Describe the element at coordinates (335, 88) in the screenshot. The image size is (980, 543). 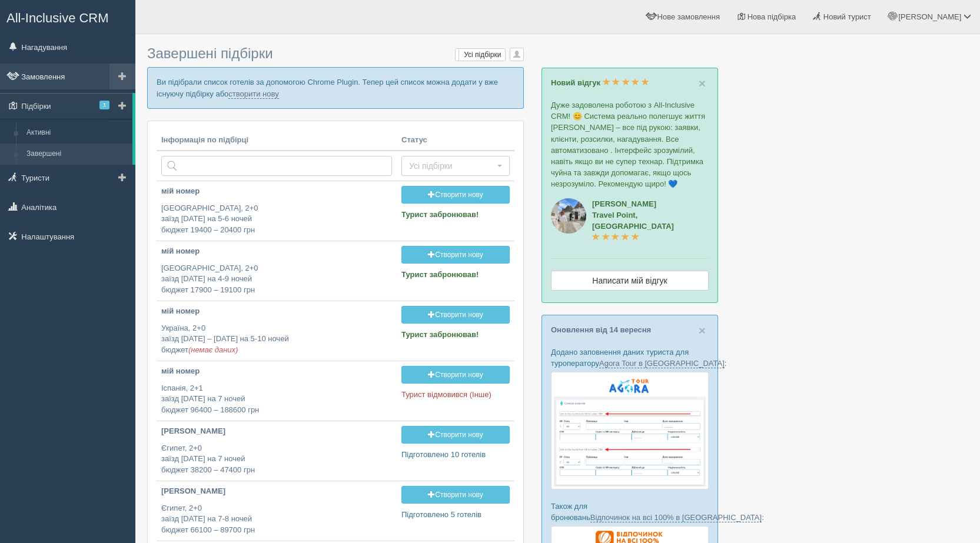
I see `p: Ви підібрали список готелів за допомогою Chrome Plugin. Тепер цей список можна додати у вже існую...` at that location.